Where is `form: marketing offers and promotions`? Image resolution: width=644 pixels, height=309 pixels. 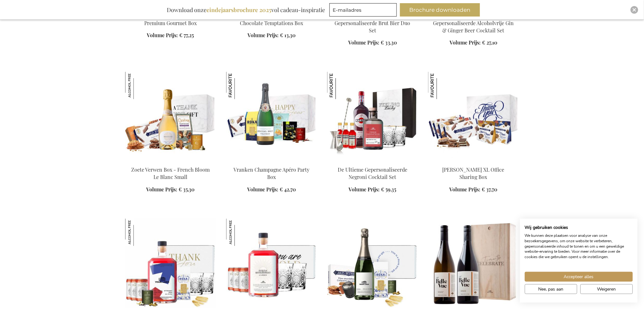
form: marketing offers and promotions is located at coordinates (364, 11).